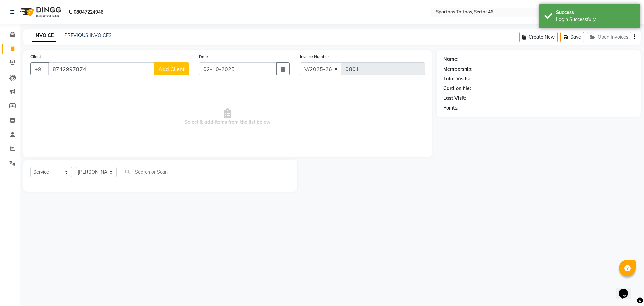 This screenshot has height=306, width=644. What do you see at coordinates (172, 69) in the screenshot?
I see `button: Add Client` at bounding box center [172, 69].